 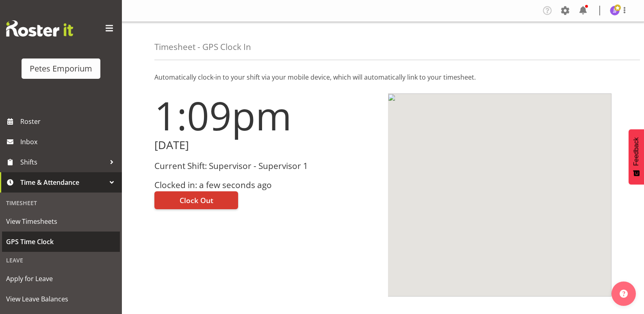 What do you see at coordinates (61, 279) in the screenshot?
I see `span: Apply for Leave` at bounding box center [61, 279].